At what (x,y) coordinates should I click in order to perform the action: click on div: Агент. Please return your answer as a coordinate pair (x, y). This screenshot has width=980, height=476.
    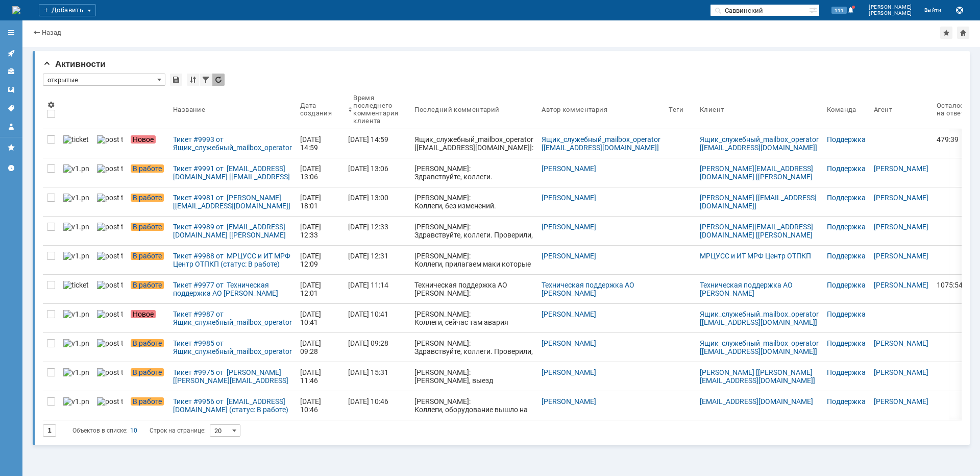
    Looking at the image, I should click on (883, 110).